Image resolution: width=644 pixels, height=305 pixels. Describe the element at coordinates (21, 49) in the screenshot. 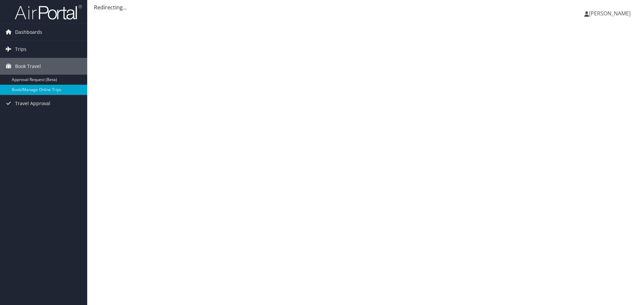

I see `span: Trips` at that location.